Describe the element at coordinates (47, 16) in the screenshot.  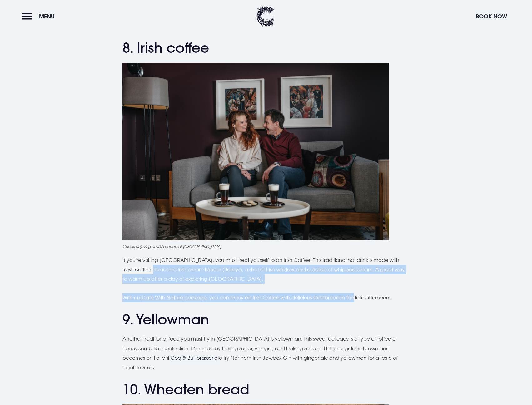
I see `span: Menu` at that location.